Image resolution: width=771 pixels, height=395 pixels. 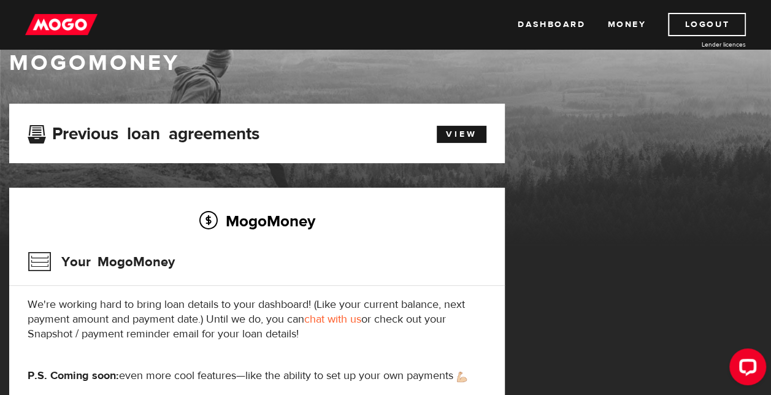 What do you see at coordinates (700, 44) in the screenshot?
I see `a: Lender licences` at bounding box center [700, 44].